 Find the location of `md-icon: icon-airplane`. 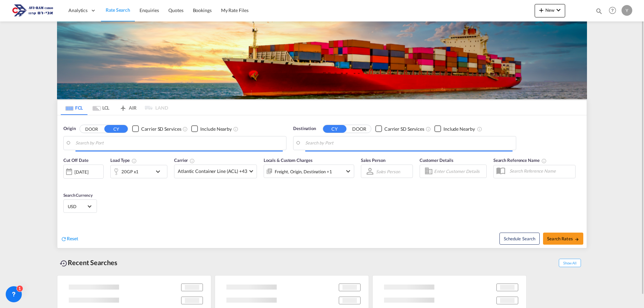

md-icon: icon-airplane is located at coordinates (123, 106).